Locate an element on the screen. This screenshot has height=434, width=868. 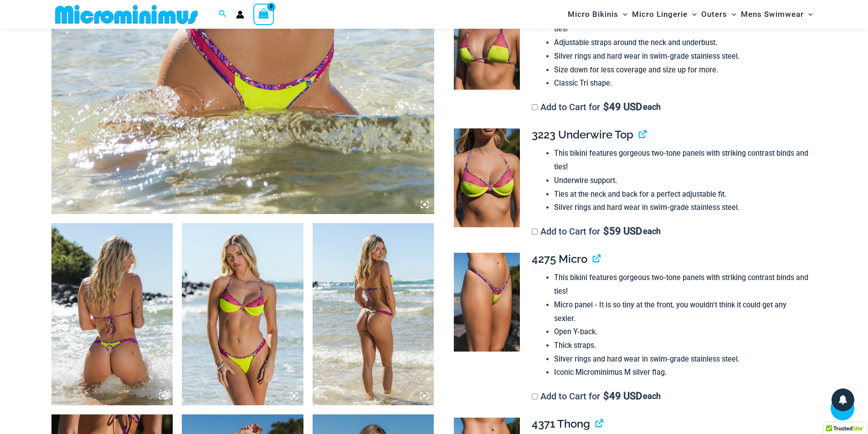
li: Iconic Microminimus M silver flag. is located at coordinates (682, 372).